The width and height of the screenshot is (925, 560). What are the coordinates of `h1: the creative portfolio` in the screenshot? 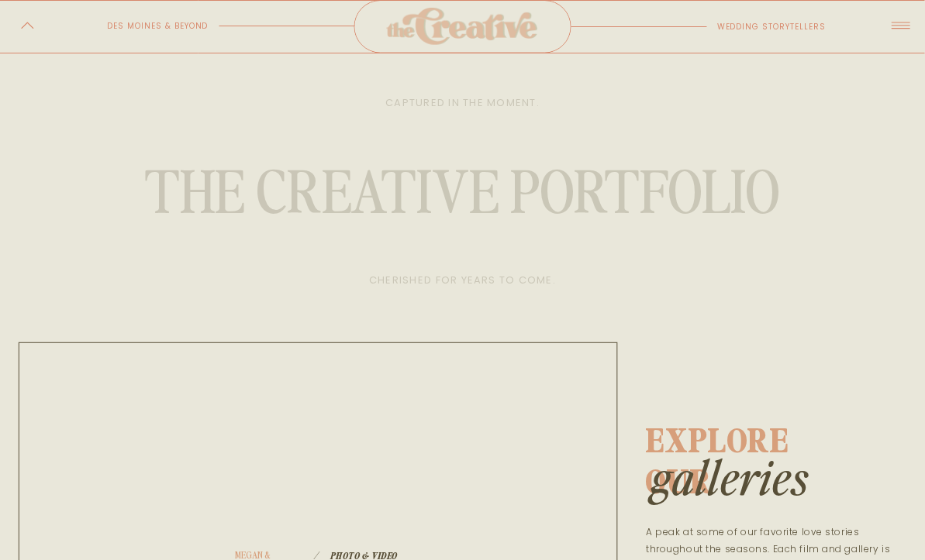 It's located at (462, 192).